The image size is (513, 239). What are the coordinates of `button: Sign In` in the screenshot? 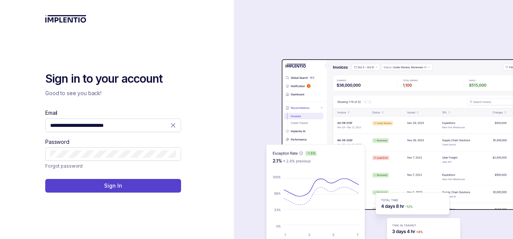 It's located at (113, 185).